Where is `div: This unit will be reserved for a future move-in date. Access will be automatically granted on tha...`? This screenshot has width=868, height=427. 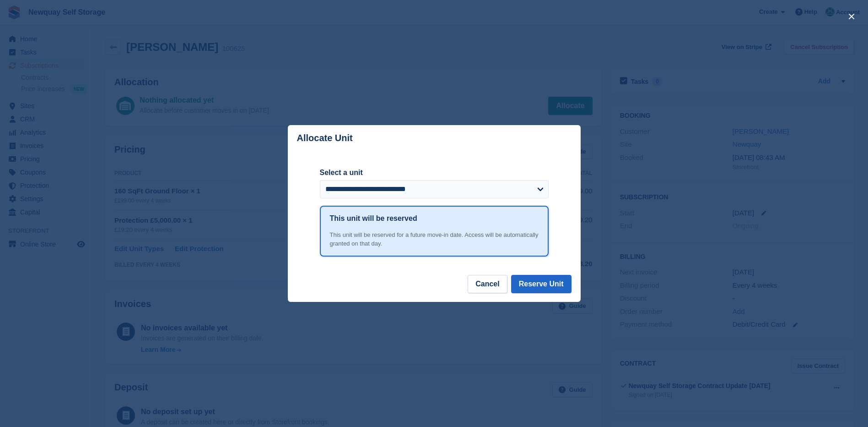
div: This unit will be reserved for a future move-in date. Access will be automatically granted on tha... is located at coordinates (434, 239).